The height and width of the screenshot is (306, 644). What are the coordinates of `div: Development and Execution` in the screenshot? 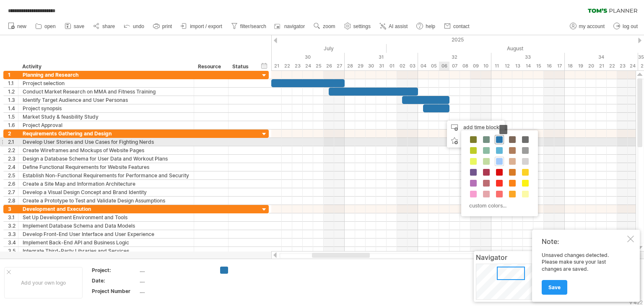 It's located at (106, 209).